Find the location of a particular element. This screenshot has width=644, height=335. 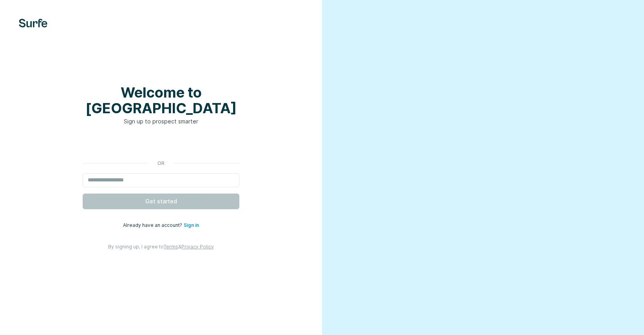

a: Sign in is located at coordinates (191, 225).